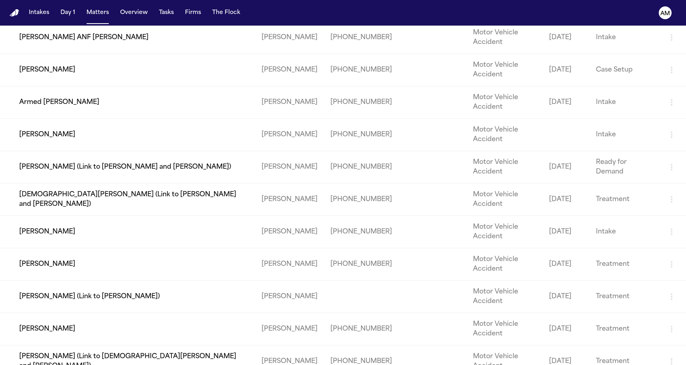 Image resolution: width=686 pixels, height=365 pixels. What do you see at coordinates (68, 13) in the screenshot?
I see `a: Day 1` at bounding box center [68, 13].